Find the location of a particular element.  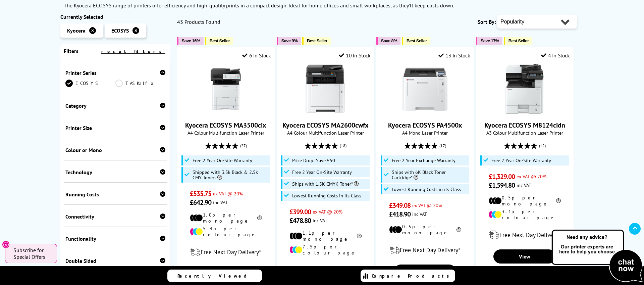

button: Save 16% is located at coordinates (190, 41).